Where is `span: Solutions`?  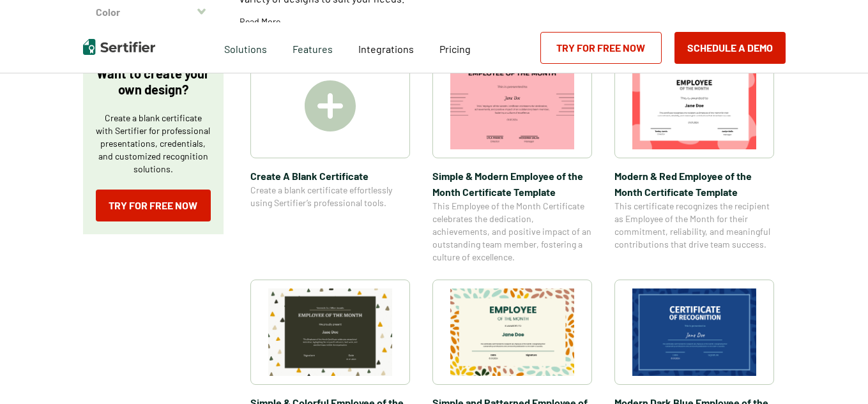
span: Solutions is located at coordinates (245, 47).